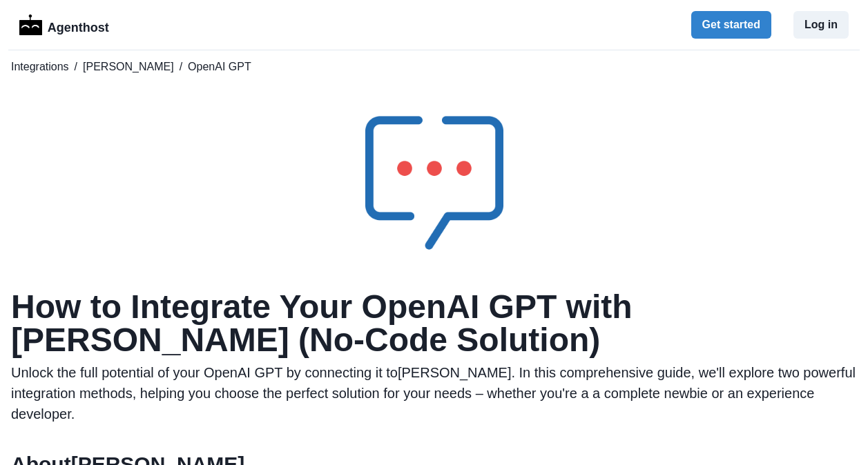 The width and height of the screenshot is (868, 465). What do you see at coordinates (30, 25) in the screenshot?
I see `img: Logo` at bounding box center [30, 25].